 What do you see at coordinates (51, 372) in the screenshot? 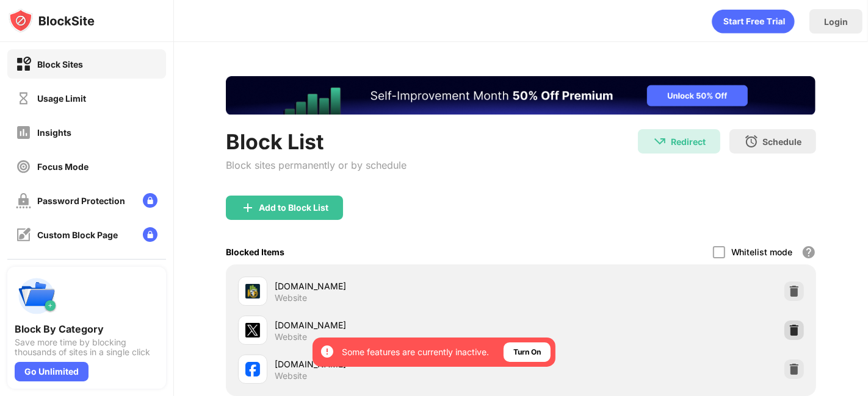
I see `div: Go Unlimited` at bounding box center [51, 372].